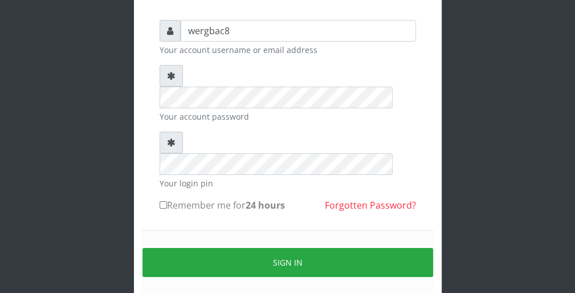 The image size is (575, 293). Describe the element at coordinates (288, 116) in the screenshot. I see `small: Your account password` at that location.